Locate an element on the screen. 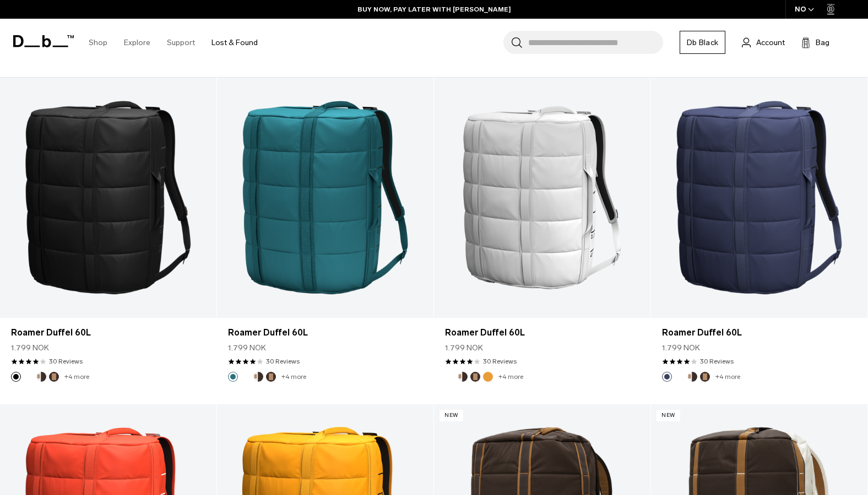 The height and width of the screenshot is (495, 868). a: Db Black is located at coordinates (702, 43).